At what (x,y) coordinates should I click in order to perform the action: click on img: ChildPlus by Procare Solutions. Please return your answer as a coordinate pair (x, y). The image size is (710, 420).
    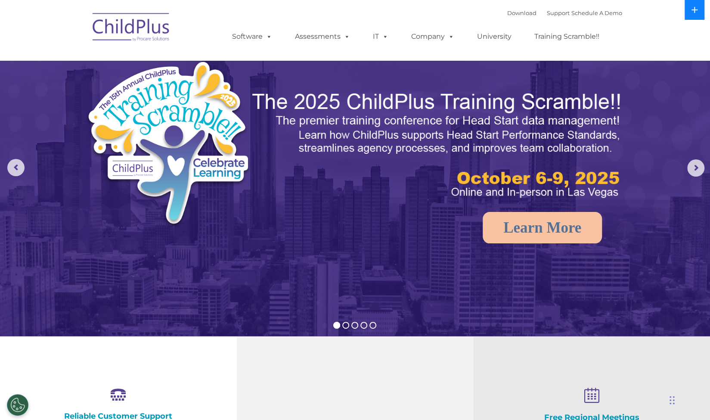
    Looking at the image, I should click on (131, 28).